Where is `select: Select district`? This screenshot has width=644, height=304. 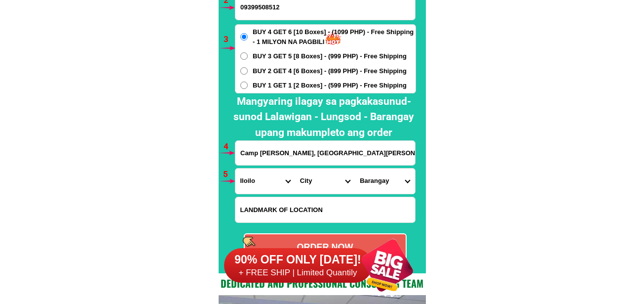
select: Select district is located at coordinates (325, 181).